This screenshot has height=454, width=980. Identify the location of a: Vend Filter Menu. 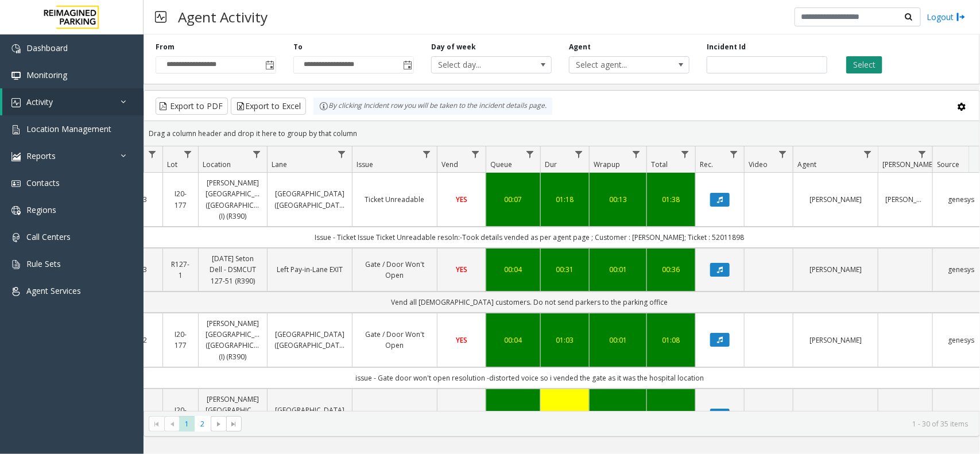
(475, 154).